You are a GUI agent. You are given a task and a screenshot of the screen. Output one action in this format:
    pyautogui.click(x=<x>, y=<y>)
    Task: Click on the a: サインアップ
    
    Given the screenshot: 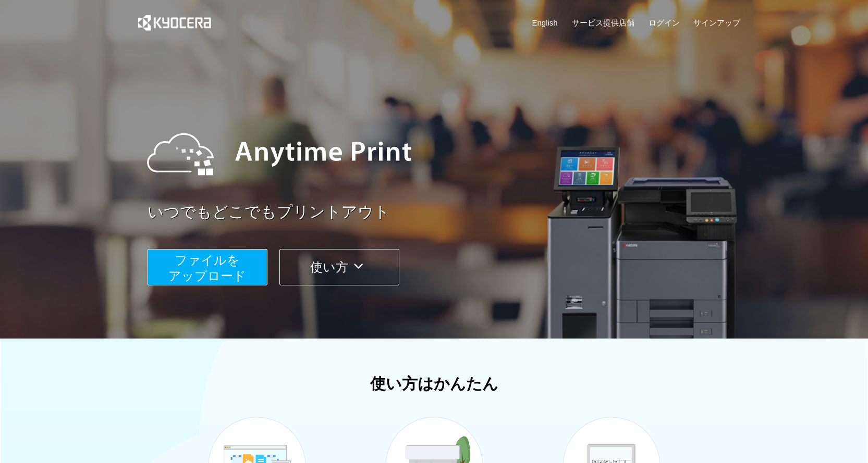 What is the action you would take?
    pyautogui.click(x=717, y=22)
    